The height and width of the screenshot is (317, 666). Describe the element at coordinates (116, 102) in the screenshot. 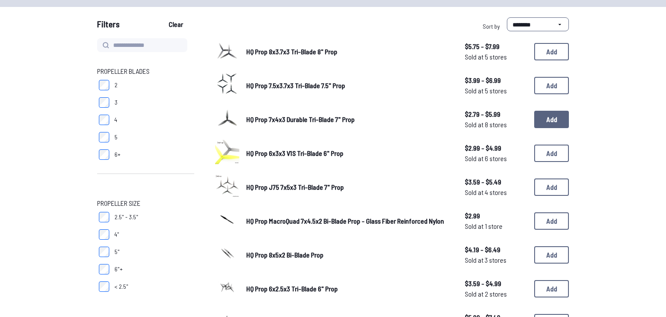

I see `span: 3` at that location.